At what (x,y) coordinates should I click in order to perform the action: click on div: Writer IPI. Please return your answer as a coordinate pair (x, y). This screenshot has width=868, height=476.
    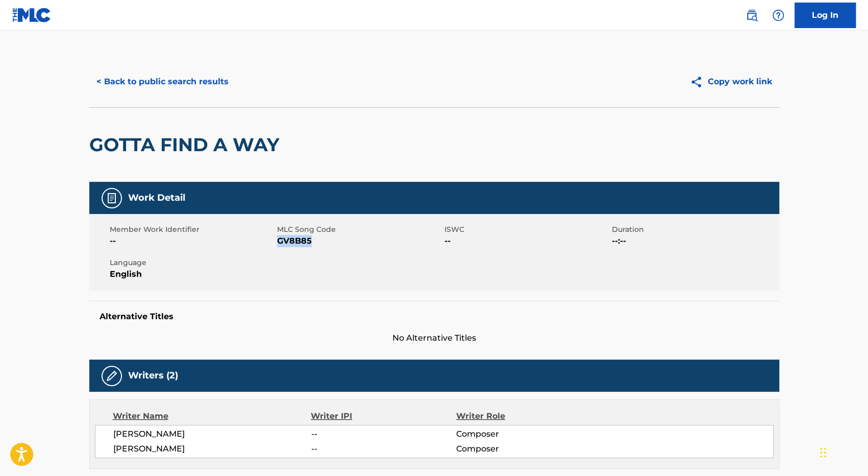
    Looking at the image, I should click on (383, 416).